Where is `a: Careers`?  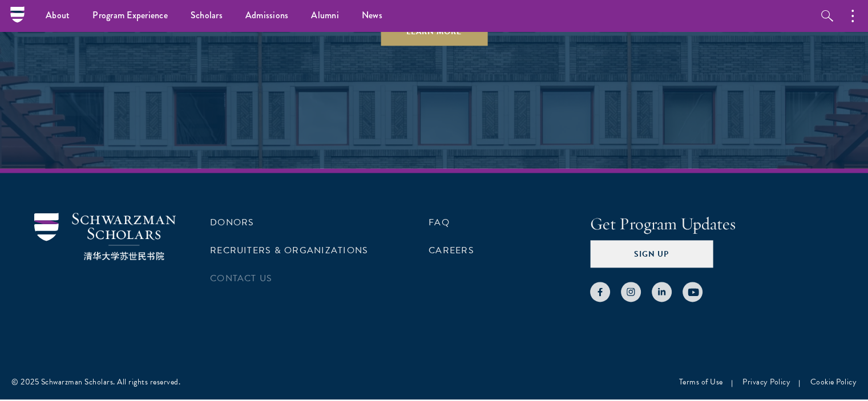
a: Careers is located at coordinates (451, 250).